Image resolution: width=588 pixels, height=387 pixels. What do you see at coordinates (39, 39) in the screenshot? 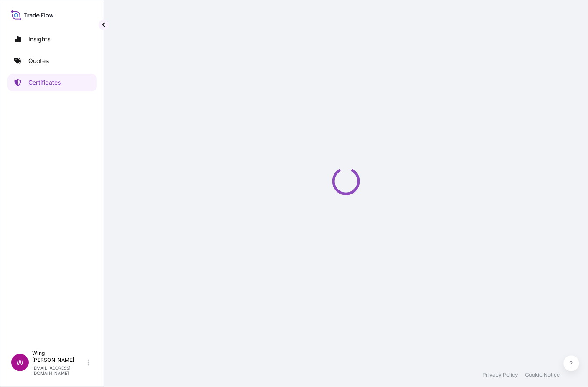
I see `p: Insights` at bounding box center [39, 39].